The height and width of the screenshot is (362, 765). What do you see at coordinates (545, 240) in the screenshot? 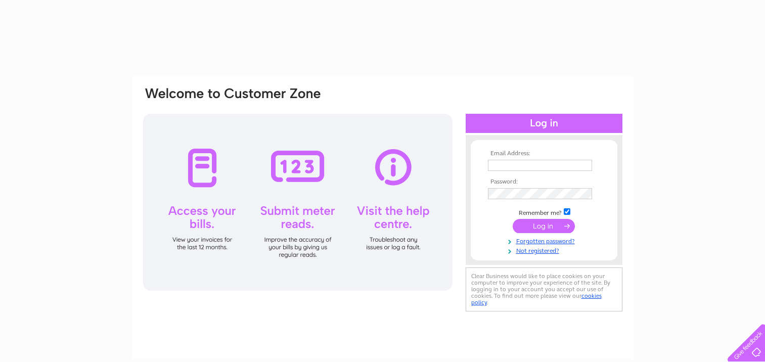
I see `a: Forgotten password?` at bounding box center [545, 240].